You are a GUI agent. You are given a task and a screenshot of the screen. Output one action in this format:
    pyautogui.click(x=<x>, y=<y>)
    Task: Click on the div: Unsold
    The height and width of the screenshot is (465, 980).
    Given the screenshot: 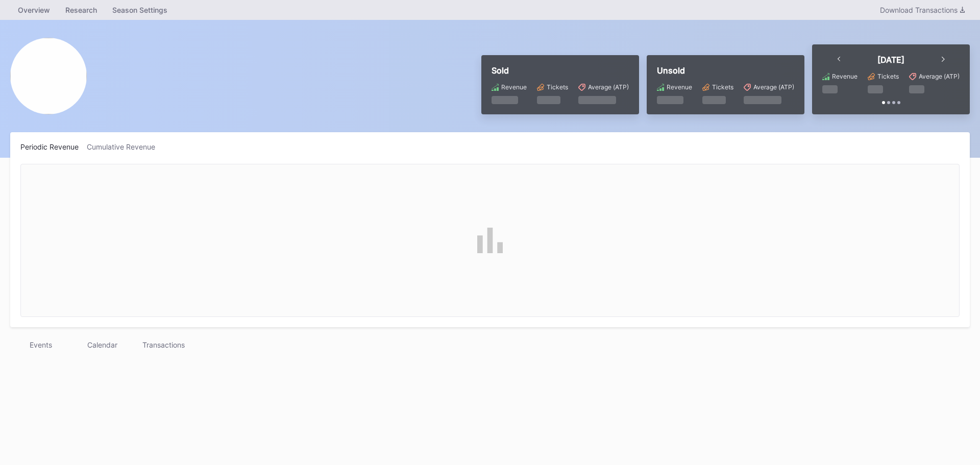 What is the action you would take?
    pyautogui.click(x=725, y=70)
    